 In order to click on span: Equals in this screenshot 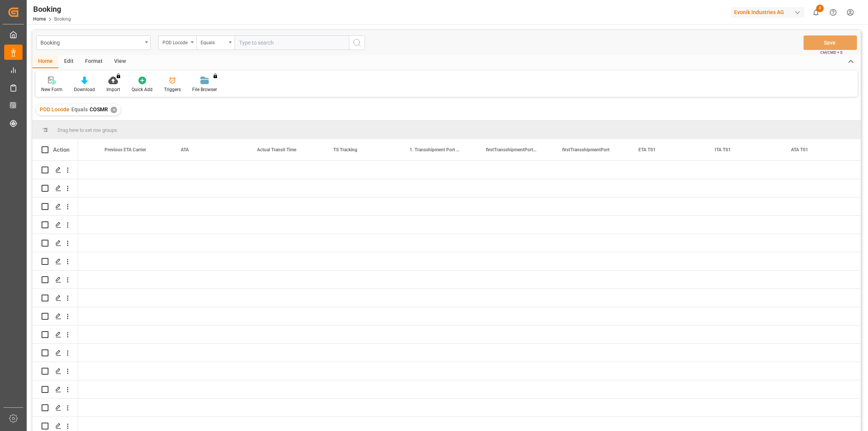, I will do `click(79, 110)`.